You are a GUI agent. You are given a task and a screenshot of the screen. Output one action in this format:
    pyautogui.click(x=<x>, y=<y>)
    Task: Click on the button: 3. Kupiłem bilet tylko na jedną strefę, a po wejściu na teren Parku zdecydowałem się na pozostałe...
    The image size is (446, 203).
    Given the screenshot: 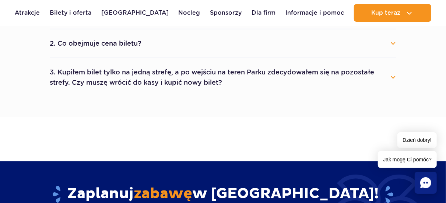 What is the action you would take?
    pyautogui.click(x=223, y=77)
    